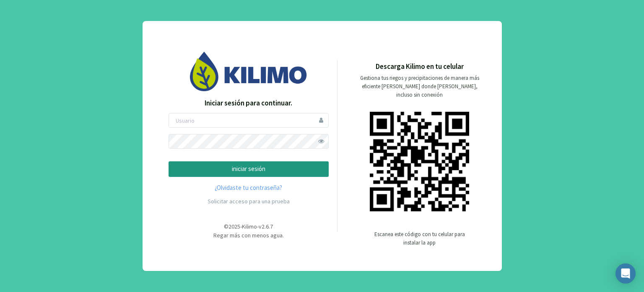  What do you see at coordinates (249, 120) in the screenshot?
I see `input: Usuario` at bounding box center [249, 120].